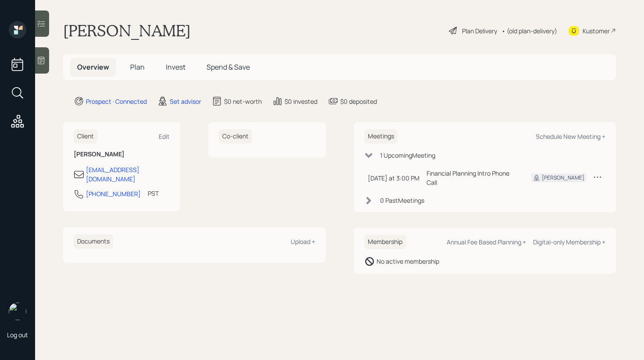 The image size is (644, 360). Describe the element at coordinates (596, 31) in the screenshot. I see `div: Kustomer` at that location.